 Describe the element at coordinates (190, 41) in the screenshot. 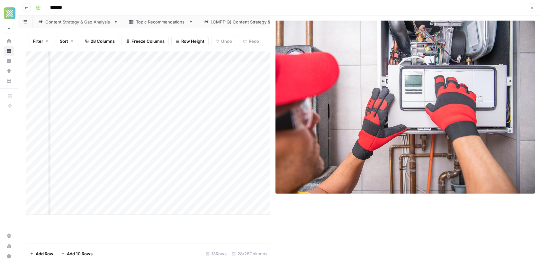

I see `button: Row Height` at that location.